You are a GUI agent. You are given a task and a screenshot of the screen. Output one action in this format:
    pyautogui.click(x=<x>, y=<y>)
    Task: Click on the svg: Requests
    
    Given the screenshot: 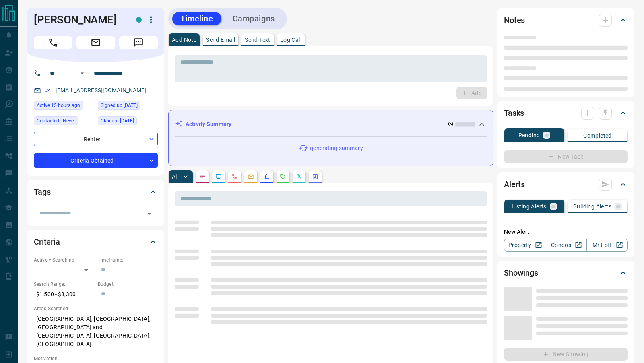 What is the action you would take?
    pyautogui.click(x=283, y=177)
    